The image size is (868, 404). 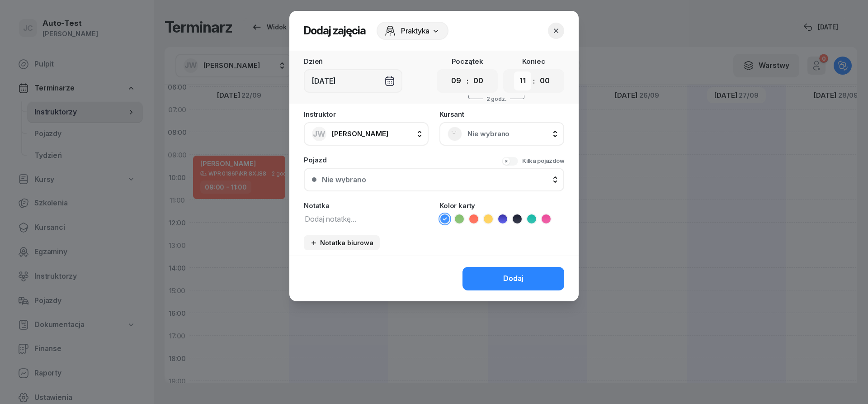 I want to click on span: Nie wybrano, so click(x=512, y=134).